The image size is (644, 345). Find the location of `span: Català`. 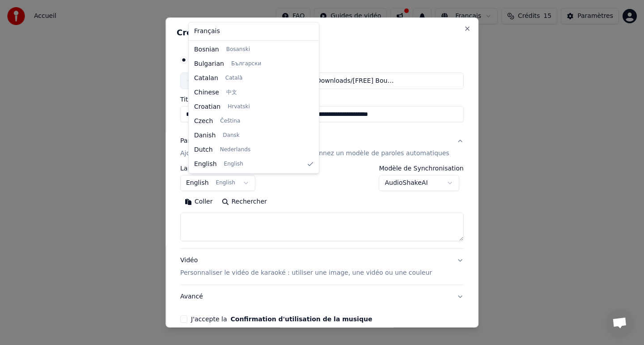

span: Català is located at coordinates (234, 78).